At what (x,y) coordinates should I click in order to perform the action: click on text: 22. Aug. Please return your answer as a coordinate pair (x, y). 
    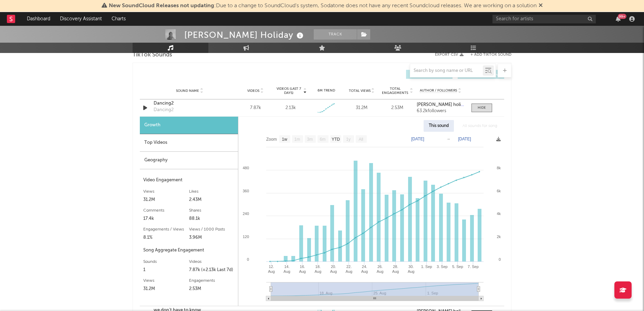
    Looking at the image, I should click on (349, 269).